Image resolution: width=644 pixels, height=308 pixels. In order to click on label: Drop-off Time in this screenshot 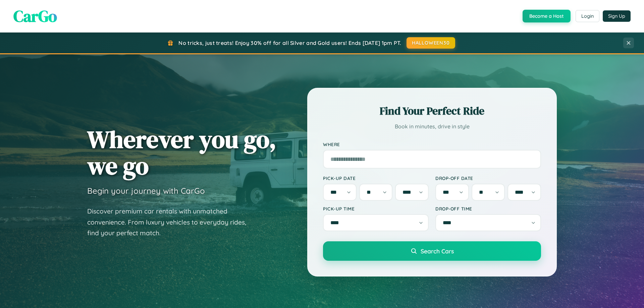, I will do `click(488, 208)`.